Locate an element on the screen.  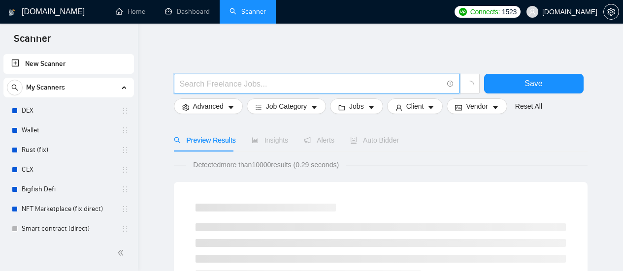
a: CEX is located at coordinates (68, 170).